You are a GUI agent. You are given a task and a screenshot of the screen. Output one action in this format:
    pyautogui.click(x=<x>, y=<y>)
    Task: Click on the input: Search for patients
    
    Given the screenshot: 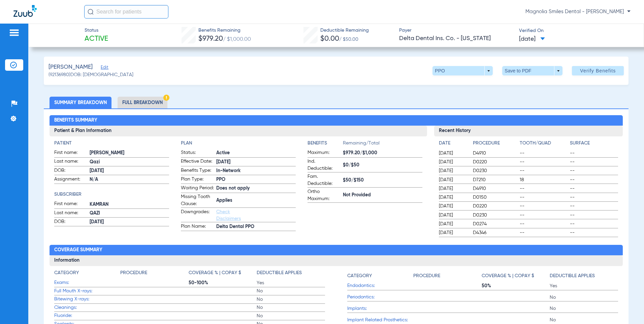 What is the action you would take?
    pyautogui.click(x=126, y=12)
    